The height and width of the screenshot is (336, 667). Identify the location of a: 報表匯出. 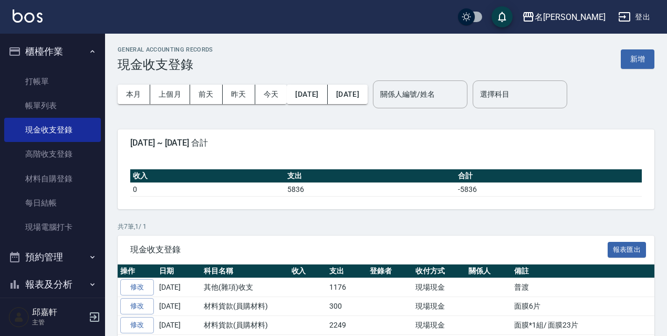
(627, 248).